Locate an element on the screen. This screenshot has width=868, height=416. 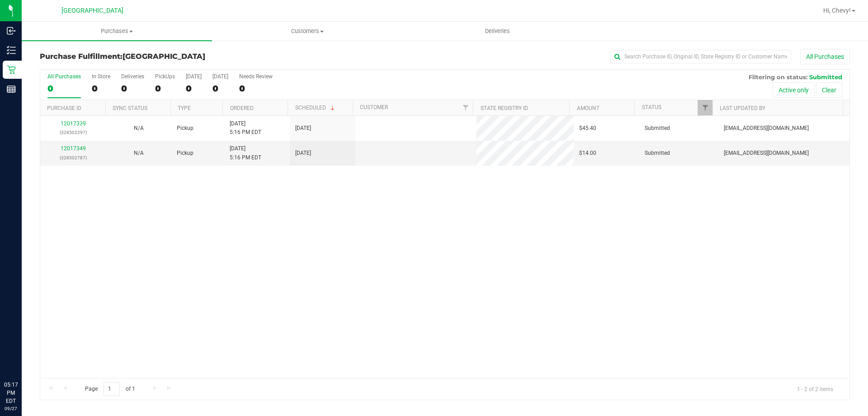
span: Purchases is located at coordinates (117, 31).